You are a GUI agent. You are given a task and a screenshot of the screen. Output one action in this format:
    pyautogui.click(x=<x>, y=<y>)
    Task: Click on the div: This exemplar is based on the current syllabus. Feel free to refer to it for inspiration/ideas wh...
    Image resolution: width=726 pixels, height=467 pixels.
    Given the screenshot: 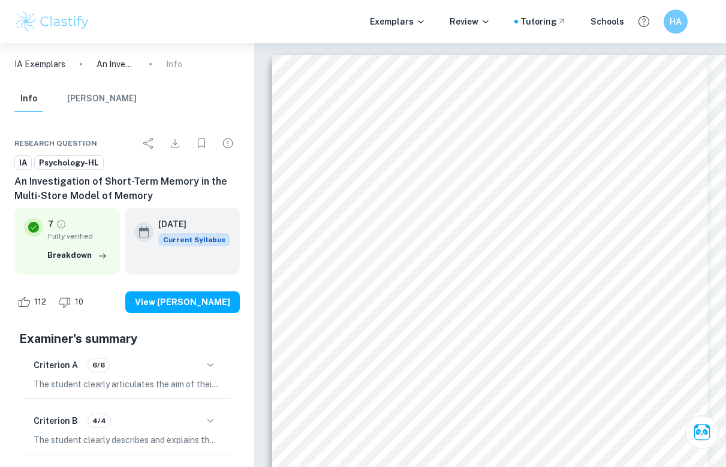 What is the action you would take?
    pyautogui.click(x=194, y=240)
    